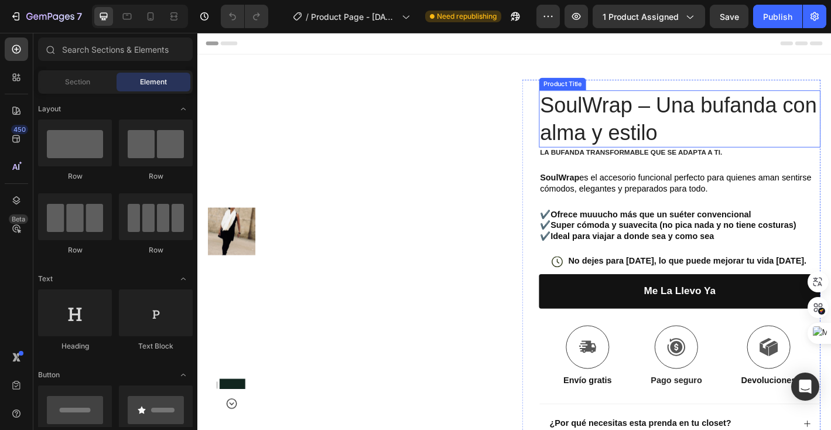 The height and width of the screenshot is (430, 831). I want to click on div: Undo/Redo, so click(244, 16).